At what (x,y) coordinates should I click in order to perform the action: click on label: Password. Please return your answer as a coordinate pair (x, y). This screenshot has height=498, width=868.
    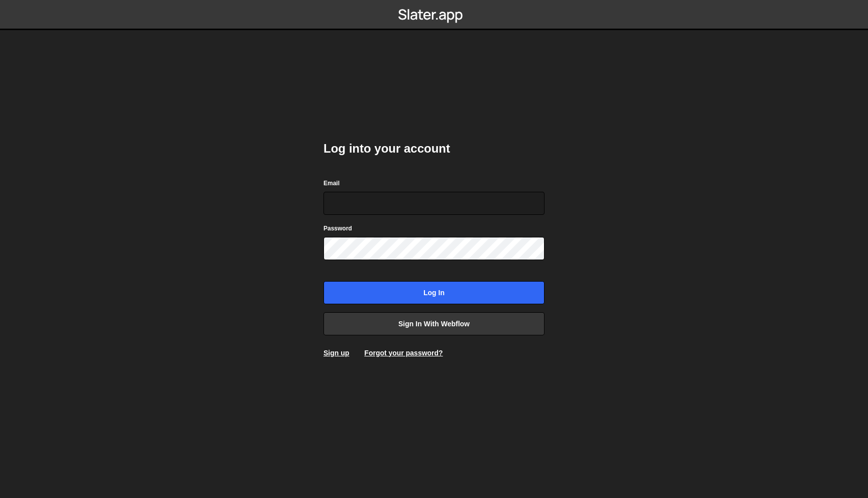
    Looking at the image, I should click on (337, 229).